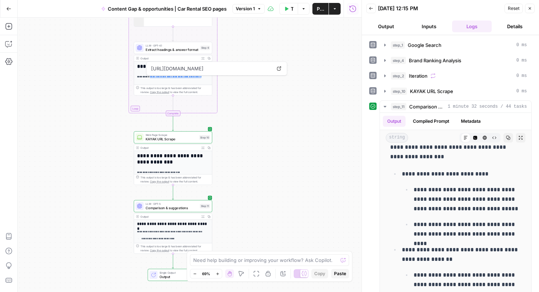 The width and height of the screenshot is (539, 292). I want to click on span: Brand Ranking Analysis, so click(435, 61).